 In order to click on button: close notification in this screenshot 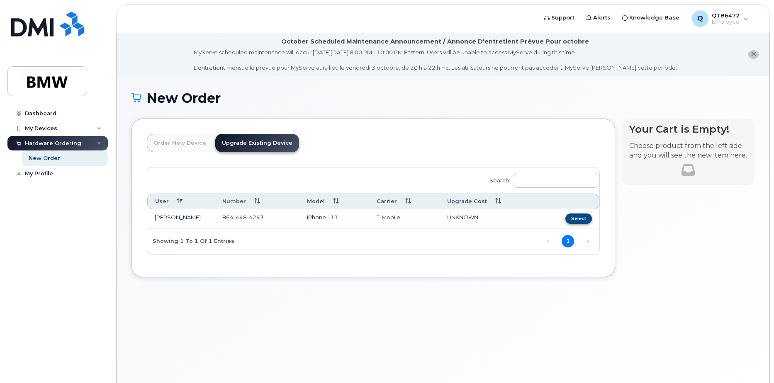, I will do `click(754, 54)`.